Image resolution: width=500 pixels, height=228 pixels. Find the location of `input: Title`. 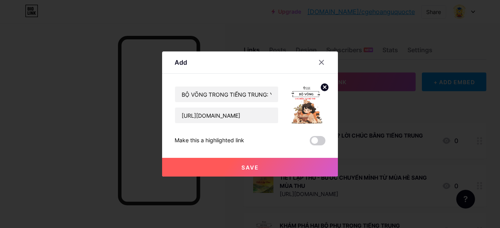

input: Title is located at coordinates (227, 95).